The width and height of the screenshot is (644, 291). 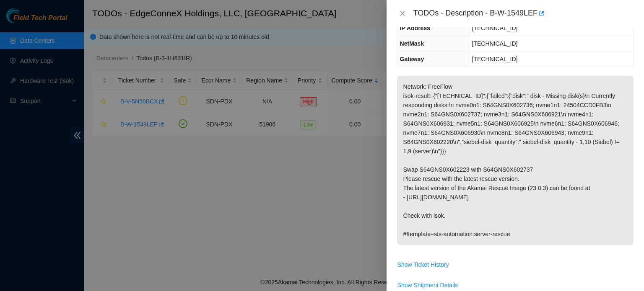 What do you see at coordinates (412, 59) in the screenshot?
I see `span: Gateway` at bounding box center [412, 59].